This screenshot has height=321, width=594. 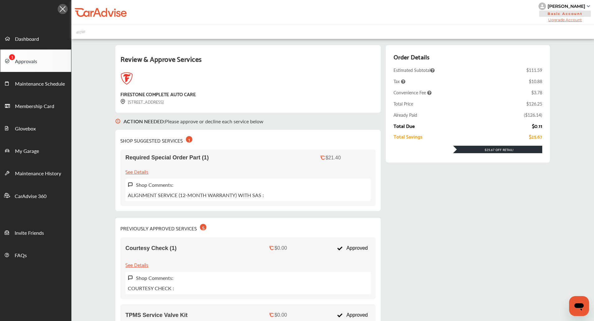 What do you see at coordinates (535, 81) in the screenshot?
I see `div: $10.88` at bounding box center [535, 81].